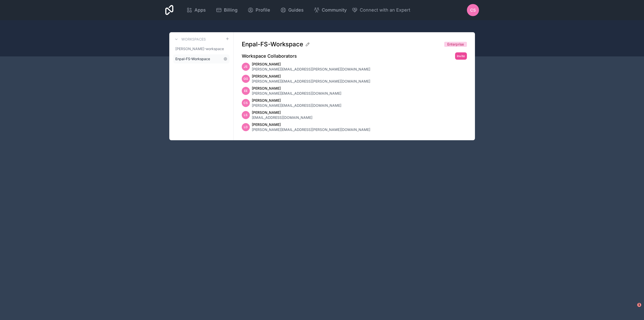  Describe the element at coordinates (196, 10) in the screenshot. I see `a: Apps` at that location.